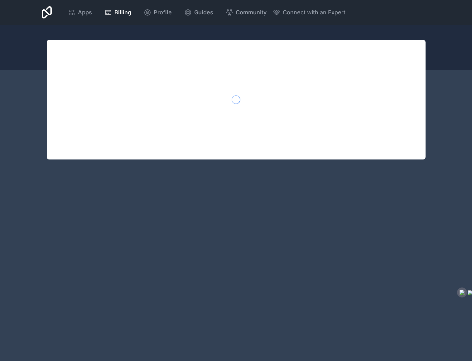  Describe the element at coordinates (251, 12) in the screenshot. I see `span: Community` at that location.